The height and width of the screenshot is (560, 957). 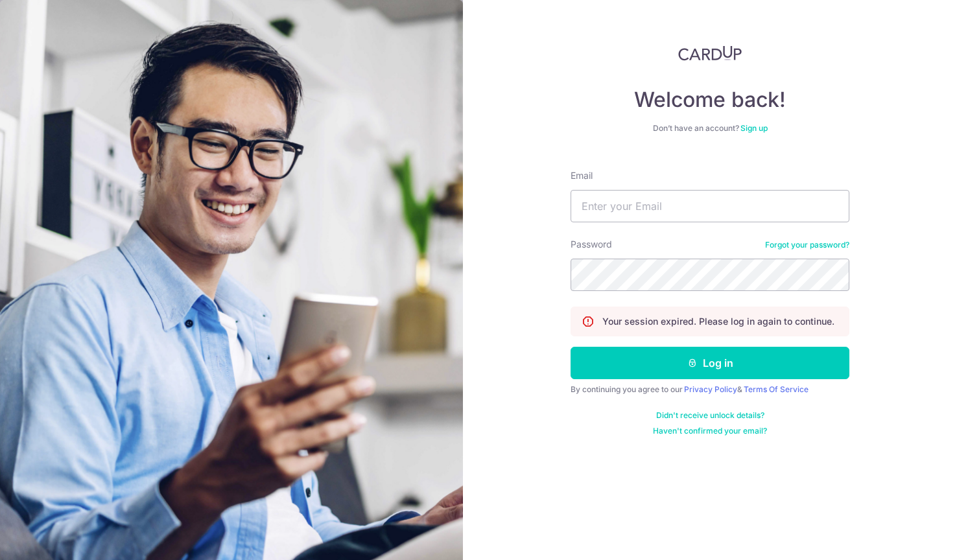 I want to click on label: Email, so click(x=582, y=176).